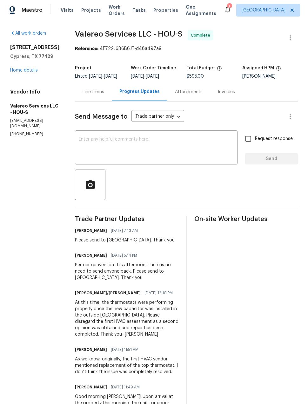 The width and height of the screenshot is (308, 404). Describe the element at coordinates (201, 10) in the screenshot. I see `span: Geo Assignments` at that location.